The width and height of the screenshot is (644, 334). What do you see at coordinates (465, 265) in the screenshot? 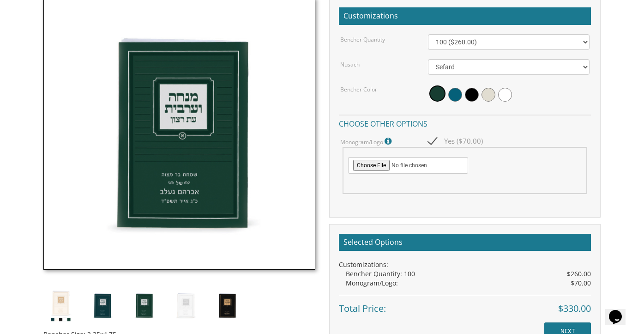
I see `div: Customizations:` at bounding box center [465, 265].